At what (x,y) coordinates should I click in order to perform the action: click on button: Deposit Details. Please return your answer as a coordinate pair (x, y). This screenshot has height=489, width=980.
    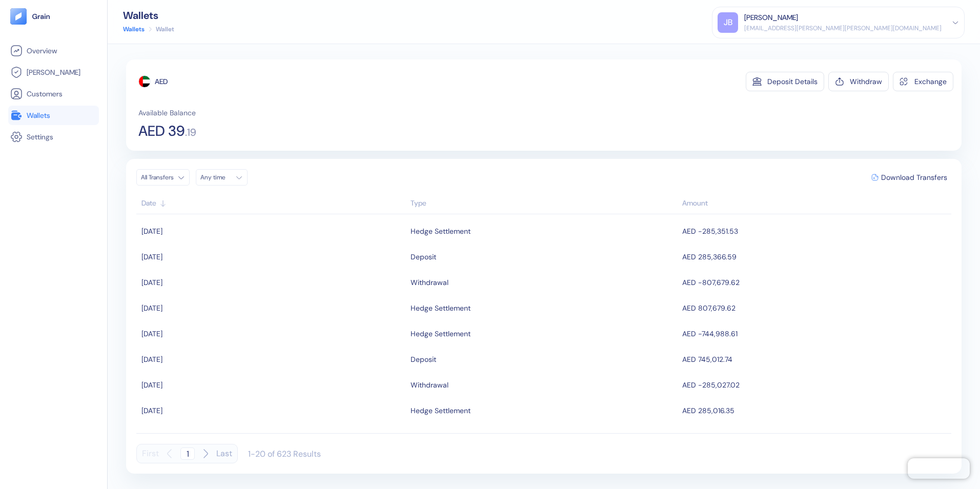
    Looking at the image, I should click on (785, 82).